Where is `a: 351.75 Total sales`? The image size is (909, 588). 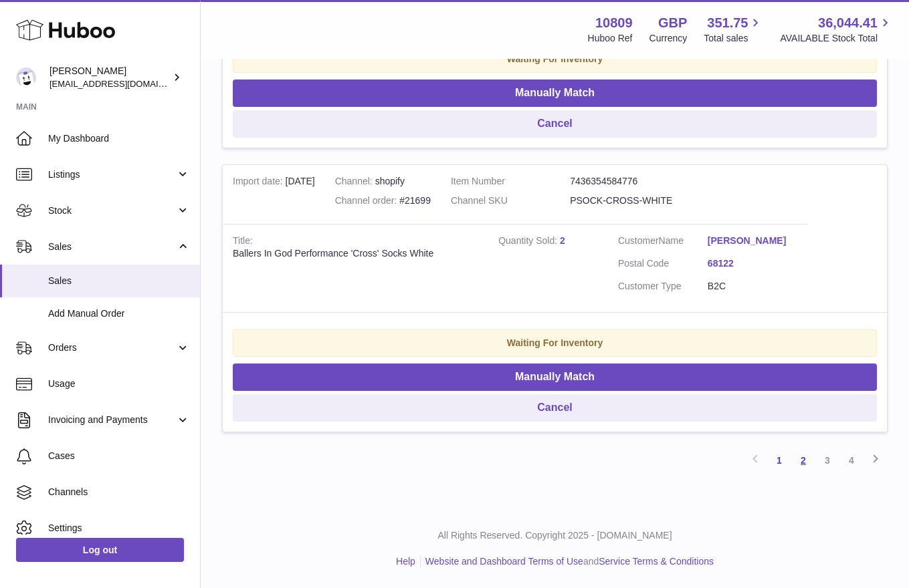
a: 351.75 Total sales is located at coordinates (733, 29).